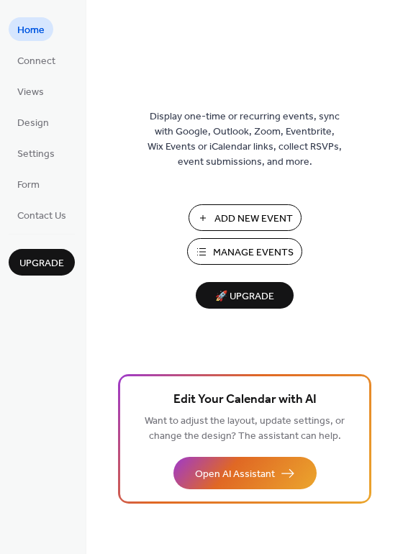 The width and height of the screenshot is (403, 554). What do you see at coordinates (42, 263) in the screenshot?
I see `span: Upgrade` at bounding box center [42, 263].